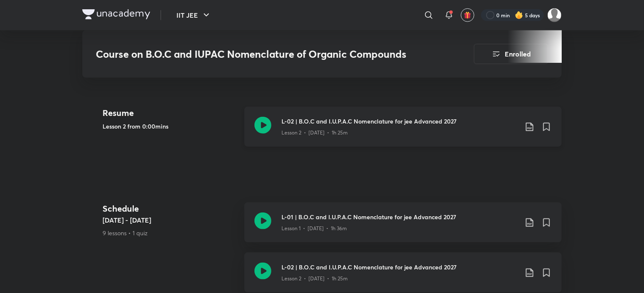 Image resolution: width=644 pixels, height=293 pixels. What do you see at coordinates (467, 15) in the screenshot?
I see `button: avatar` at bounding box center [467, 15].